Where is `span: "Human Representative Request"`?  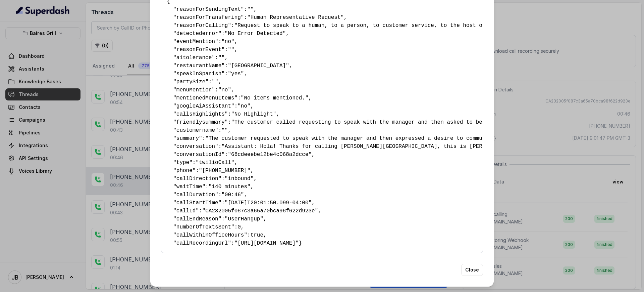 span: "Human Representative Request" is located at coordinates (296, 17).